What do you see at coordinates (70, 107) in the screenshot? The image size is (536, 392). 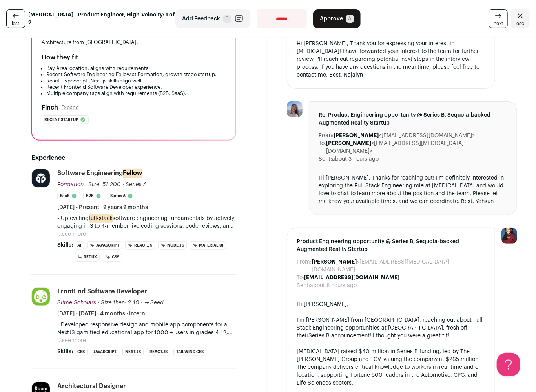 I see `button: Expand` at bounding box center [70, 107].